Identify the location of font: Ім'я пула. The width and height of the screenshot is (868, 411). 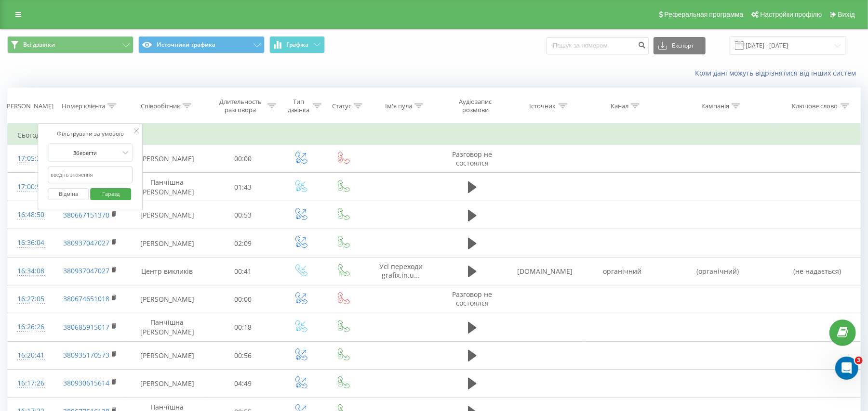
(398, 106).